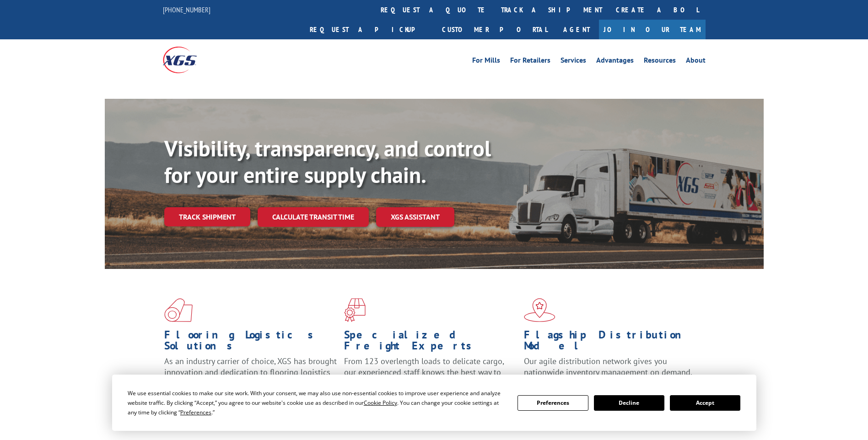 The height and width of the screenshot is (440, 868). What do you see at coordinates (530, 62) in the screenshot?
I see `a: For Retailers` at bounding box center [530, 62].